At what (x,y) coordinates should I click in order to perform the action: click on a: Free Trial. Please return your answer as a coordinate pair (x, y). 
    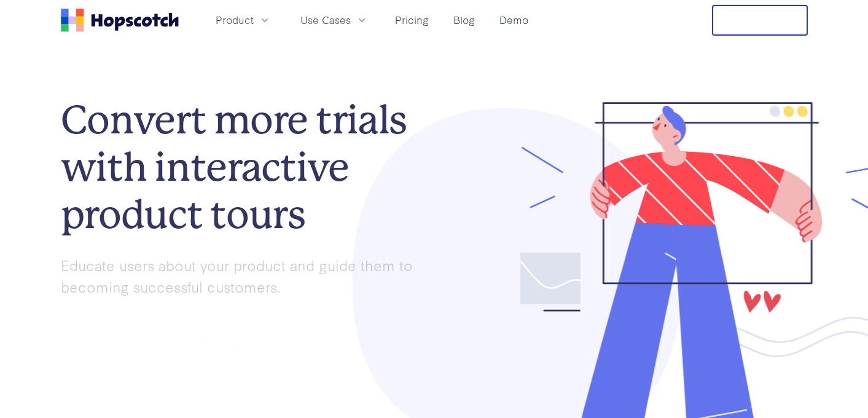
    Looking at the image, I should click on (760, 20).